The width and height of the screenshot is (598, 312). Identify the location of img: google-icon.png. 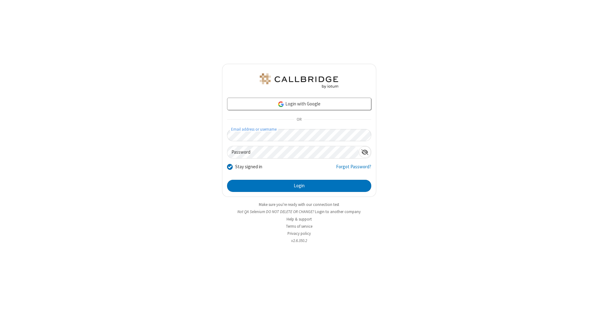
(281, 104).